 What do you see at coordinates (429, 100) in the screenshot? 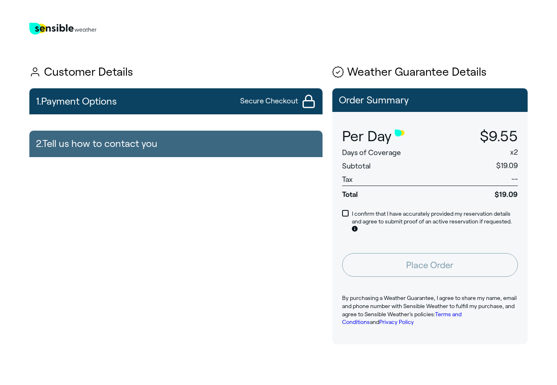
I see `p: Order Summary` at bounding box center [429, 100].